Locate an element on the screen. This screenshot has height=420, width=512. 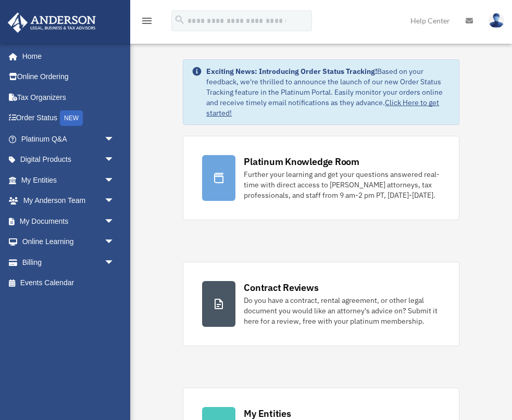
a: Platinum Q&Aarrow_drop_down is located at coordinates (69, 139).